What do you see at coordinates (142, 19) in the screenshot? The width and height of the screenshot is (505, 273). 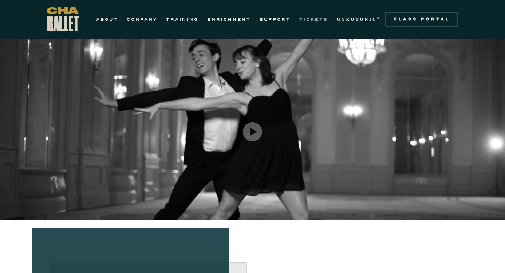 I see `a: COMPANY` at bounding box center [142, 19].